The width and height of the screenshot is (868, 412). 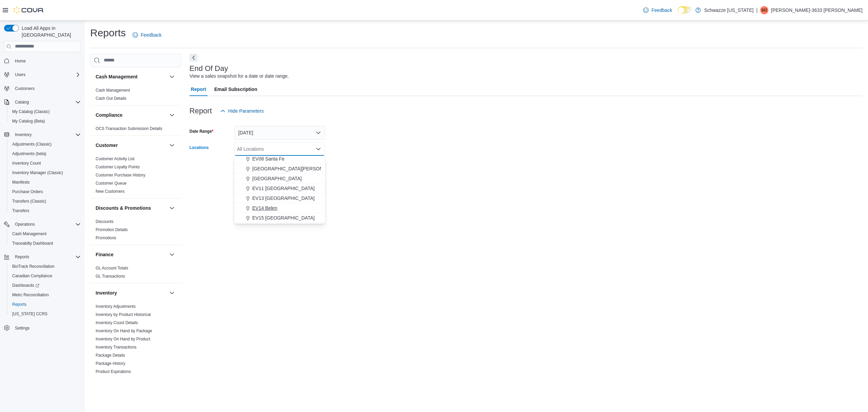 What do you see at coordinates (199, 89) in the screenshot?
I see `span: Report` at bounding box center [199, 89].